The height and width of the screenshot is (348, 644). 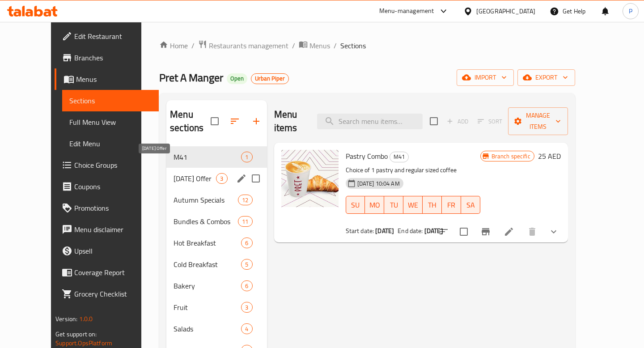 I want to click on button: TU, so click(x=394, y=205).